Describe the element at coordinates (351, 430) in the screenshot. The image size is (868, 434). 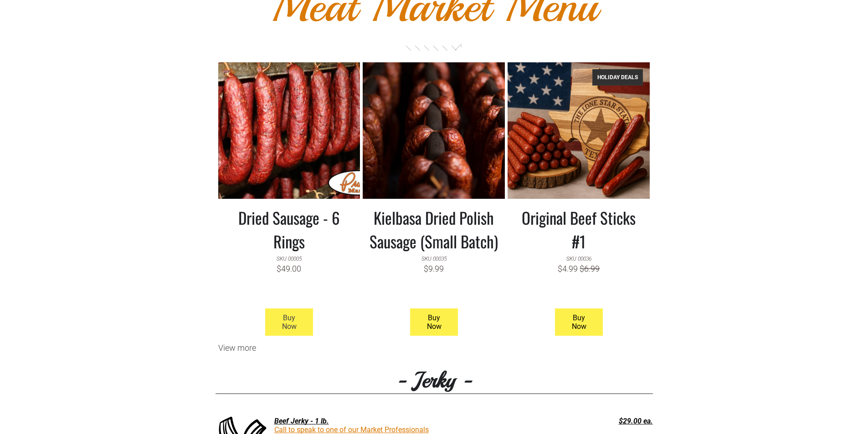
I see `a: Call to speak to one of our Market Professionals` at that location.